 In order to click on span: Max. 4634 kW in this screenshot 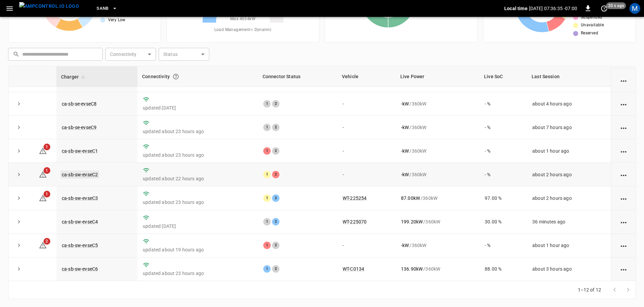, I will do `click(243, 19)`.